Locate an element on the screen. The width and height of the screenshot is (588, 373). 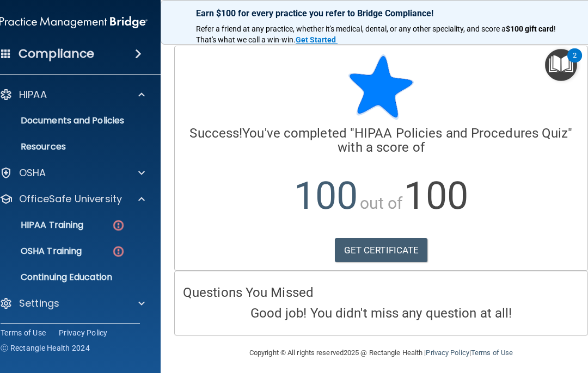
p: HIPAA is located at coordinates (33, 95).